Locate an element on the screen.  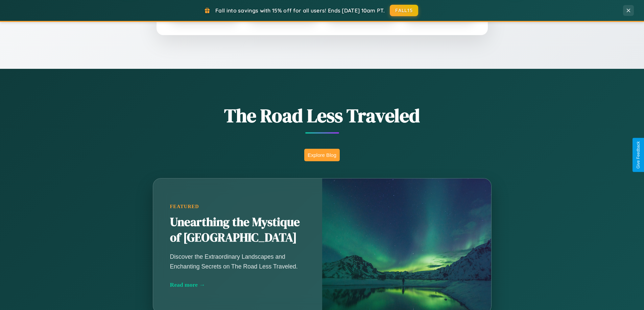
button: FALL15 is located at coordinates (404, 11).